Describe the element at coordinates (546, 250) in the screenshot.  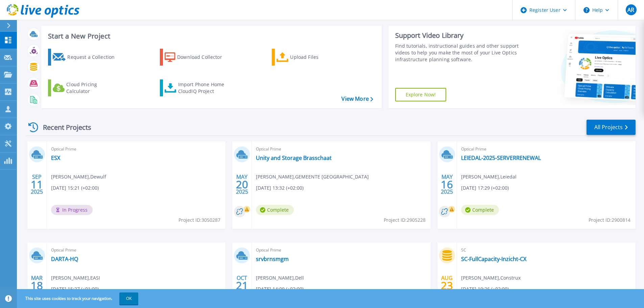
I see `span: SC` at that location.